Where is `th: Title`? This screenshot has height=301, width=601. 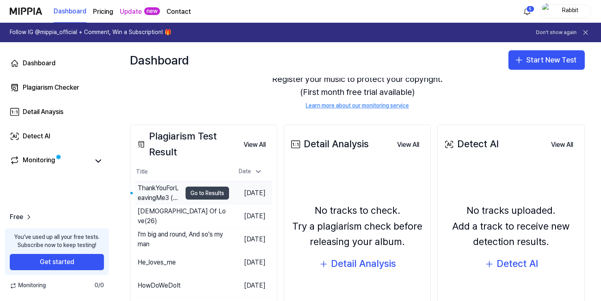
th: Title is located at coordinates (182, 172).